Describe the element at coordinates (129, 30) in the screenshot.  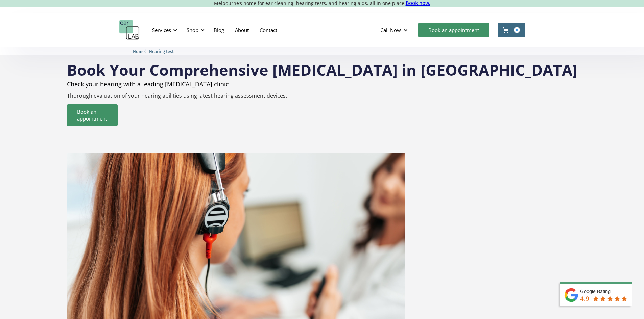
I see `a: home` at that location.